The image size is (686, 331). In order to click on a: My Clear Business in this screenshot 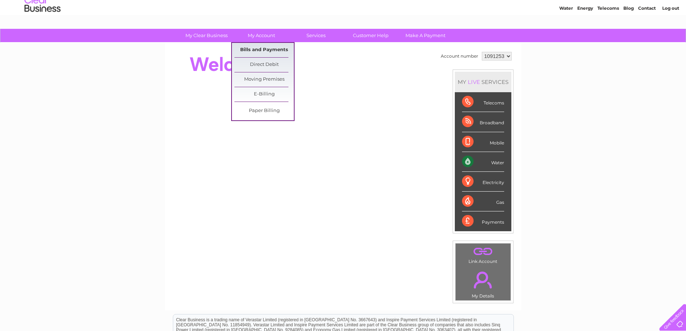, I will do `click(206, 35)`.